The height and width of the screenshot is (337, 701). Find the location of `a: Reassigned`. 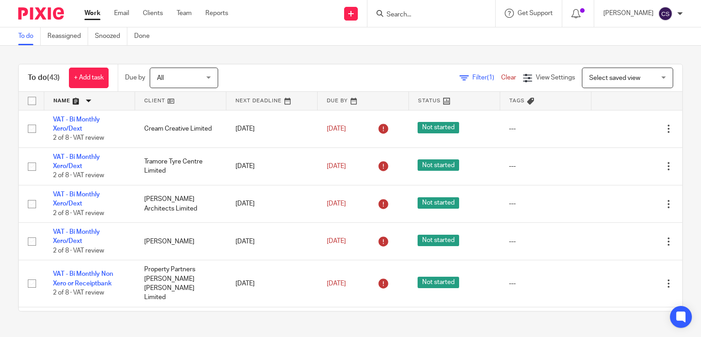

a: Reassigned is located at coordinates (68, 36).